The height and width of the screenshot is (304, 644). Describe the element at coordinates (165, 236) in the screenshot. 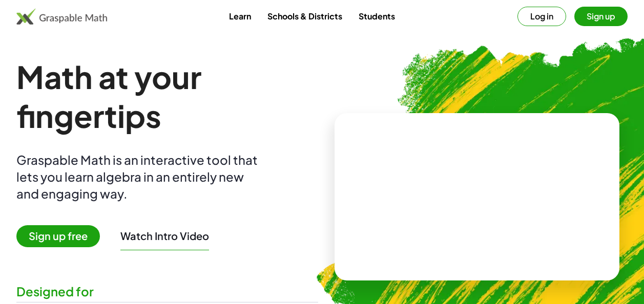

I see `button: Watch Intro Video` at that location.